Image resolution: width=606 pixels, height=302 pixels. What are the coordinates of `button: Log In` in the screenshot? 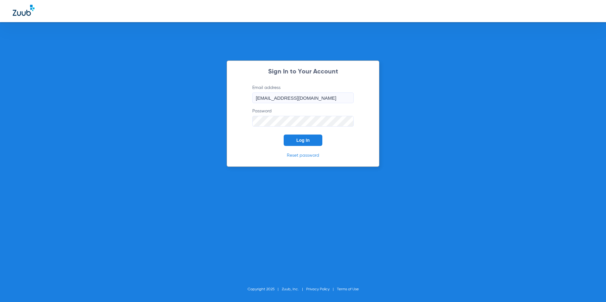 It's located at (303, 140).